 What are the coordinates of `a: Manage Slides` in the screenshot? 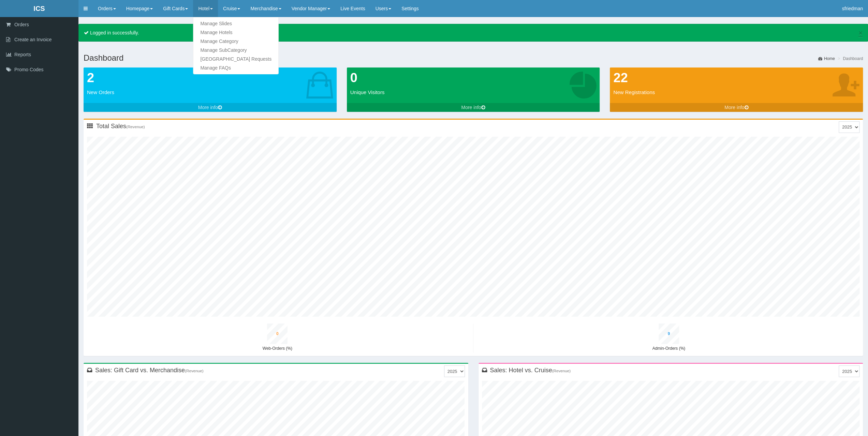 It's located at (236, 23).